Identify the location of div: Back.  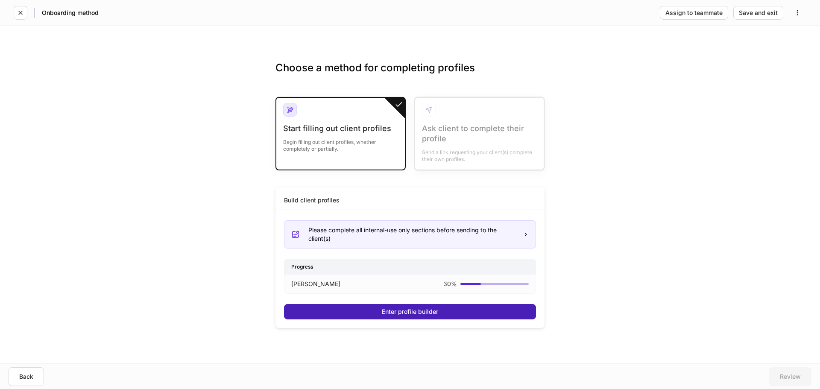
(26, 377).